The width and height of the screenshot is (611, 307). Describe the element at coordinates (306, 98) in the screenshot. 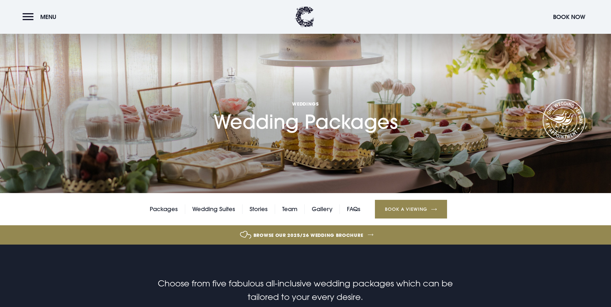

I see `h1: Wedding Packages` at that location.